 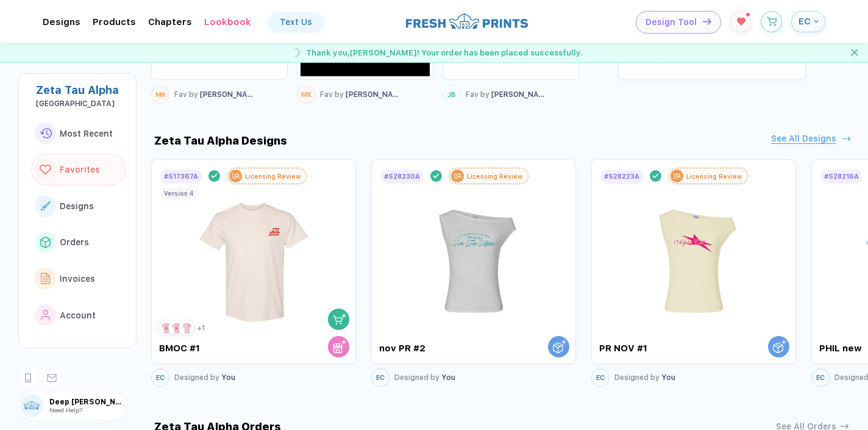 I want to click on span: Designs, so click(x=77, y=206).